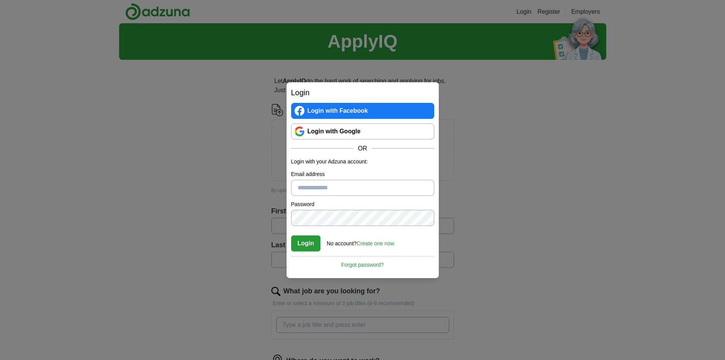  What do you see at coordinates (306, 243) in the screenshot?
I see `button: Login` at bounding box center [306, 243].